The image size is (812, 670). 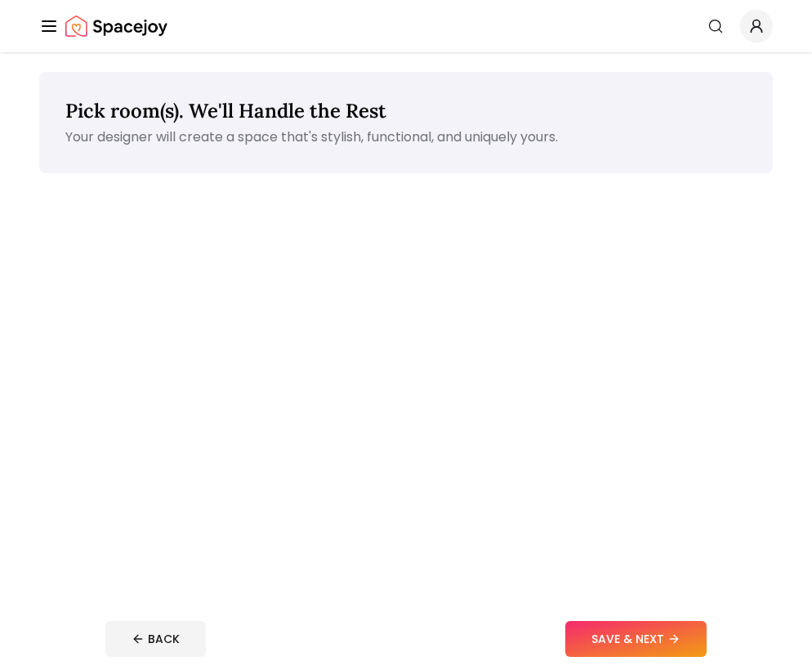 I want to click on p: Your designer will create a space that's stylish, functional, and uniquely yours., so click(x=406, y=137).